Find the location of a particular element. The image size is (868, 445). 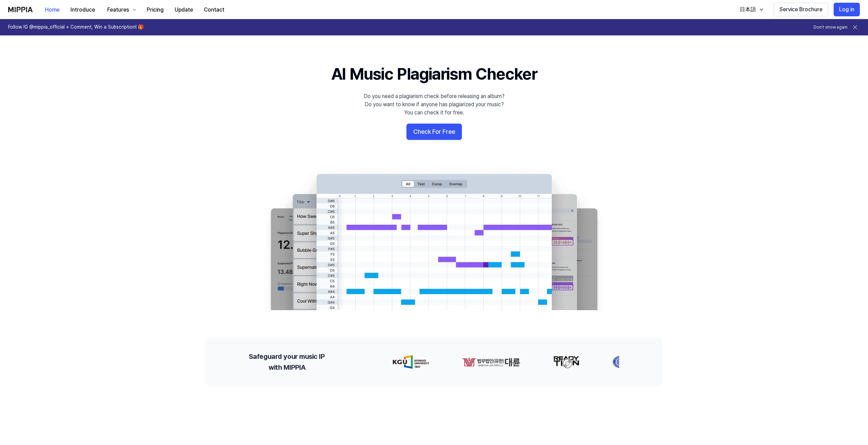

button: Contact is located at coordinates (214, 10).